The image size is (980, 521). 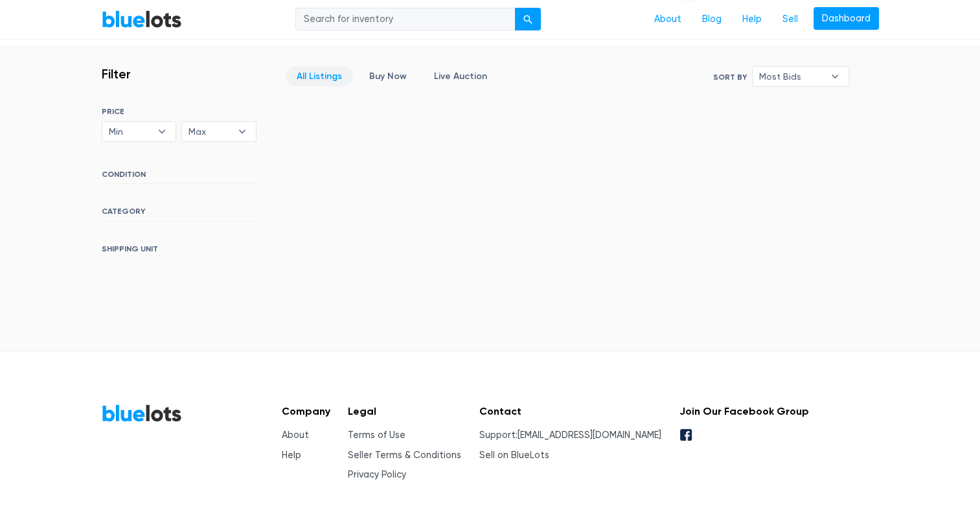 I want to click on span: Max, so click(x=210, y=132).